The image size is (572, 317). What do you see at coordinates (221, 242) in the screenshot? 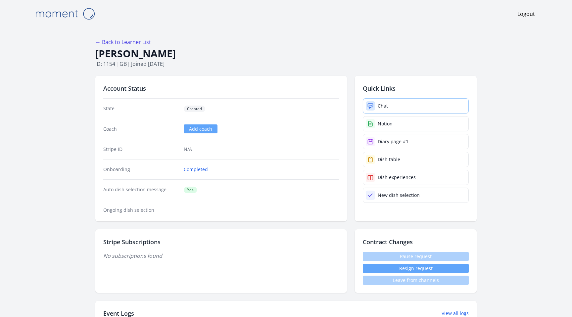
I see `h2: Stripe Subscriptions` at bounding box center [221, 242].